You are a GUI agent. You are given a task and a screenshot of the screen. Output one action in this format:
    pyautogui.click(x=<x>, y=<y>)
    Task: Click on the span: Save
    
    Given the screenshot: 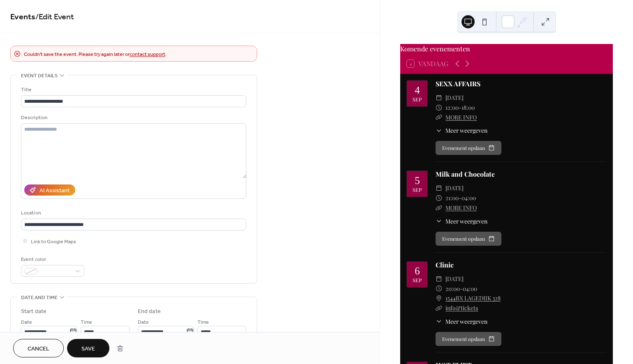 What is the action you would take?
    pyautogui.click(x=88, y=349)
    